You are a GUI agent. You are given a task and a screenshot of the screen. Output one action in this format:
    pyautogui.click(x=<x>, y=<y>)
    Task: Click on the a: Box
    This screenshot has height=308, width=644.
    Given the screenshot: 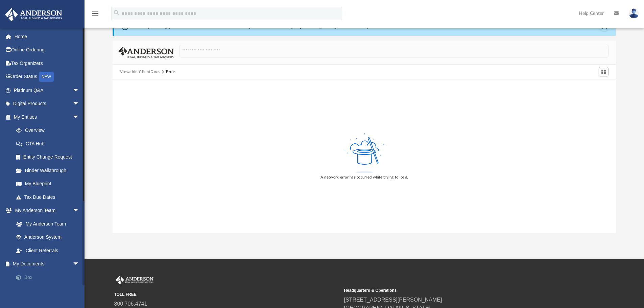 What is the action you would take?
    pyautogui.click(x=49, y=277)
    